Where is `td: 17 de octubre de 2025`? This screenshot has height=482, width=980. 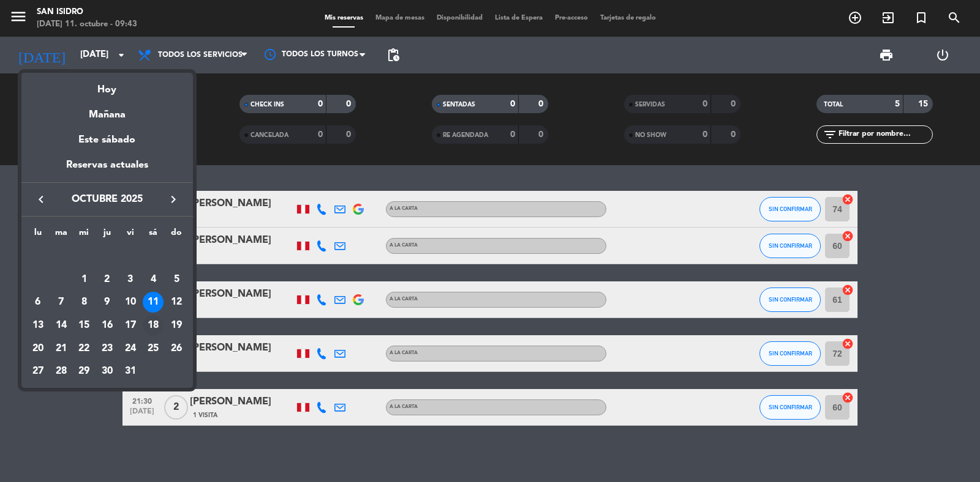 td: 17 de octubre de 2025 is located at coordinates (130, 326).